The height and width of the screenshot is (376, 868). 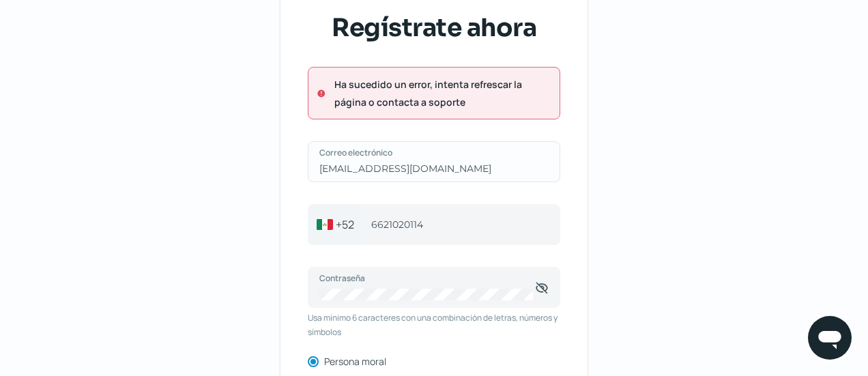 What do you see at coordinates (434, 28) in the screenshot?
I see `span: Regístrate ahora` at bounding box center [434, 28].